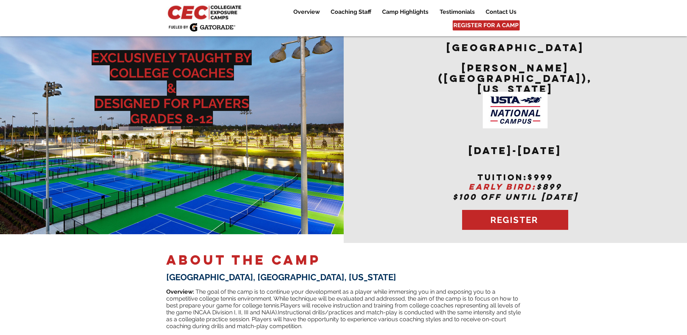 This screenshot has height=335, width=687. I want to click on a: Camp Highlights, so click(405, 12).